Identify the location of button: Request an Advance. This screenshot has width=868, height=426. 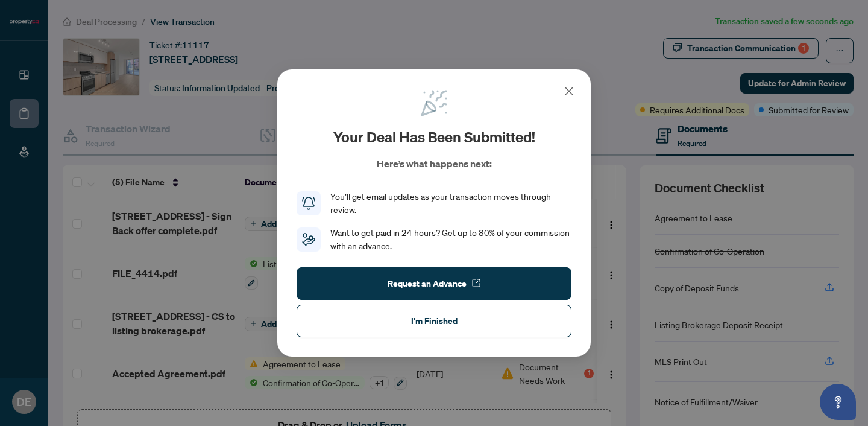
(434, 283).